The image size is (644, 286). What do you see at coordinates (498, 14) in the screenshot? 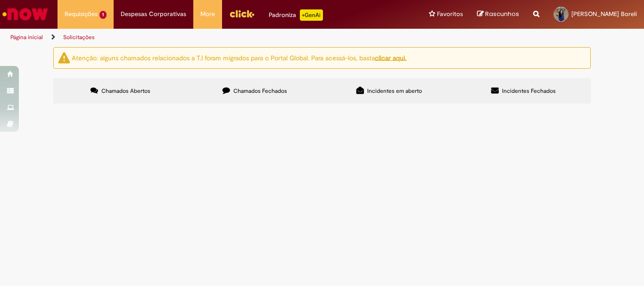
I see `a: Rascunhos` at bounding box center [498, 14].